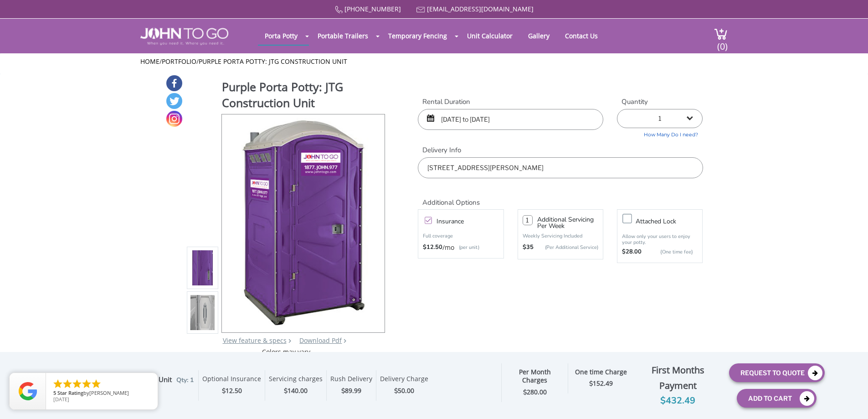  I want to click on input: Delivery Address, so click(560, 168).